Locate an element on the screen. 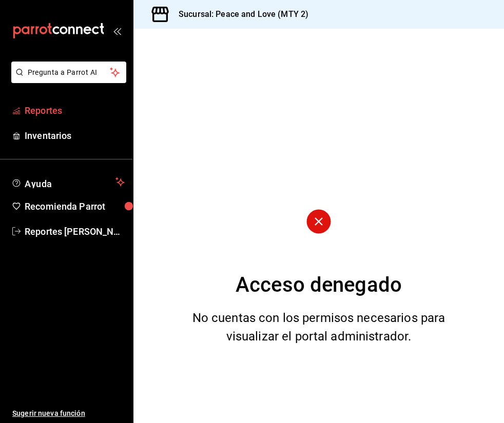 The height and width of the screenshot is (423, 504). span: Sugerir nueva función is located at coordinates (68, 413).